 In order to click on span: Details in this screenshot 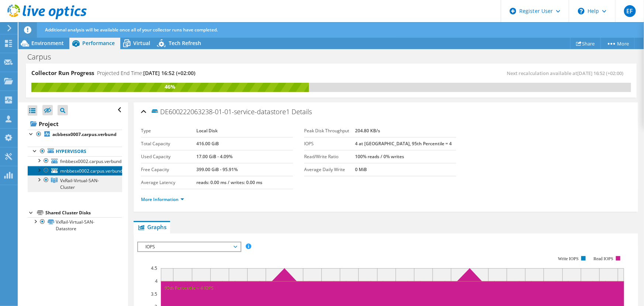, I will do `click(302, 112)`.